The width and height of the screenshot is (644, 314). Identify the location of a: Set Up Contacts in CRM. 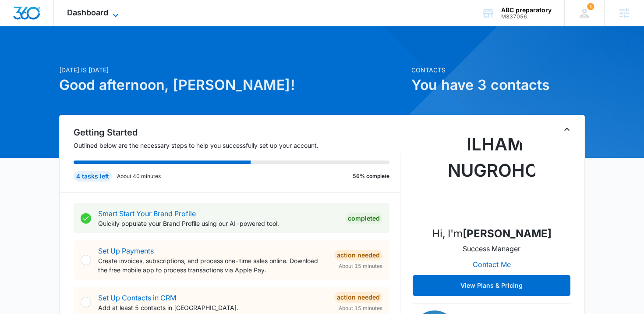
(137, 298).